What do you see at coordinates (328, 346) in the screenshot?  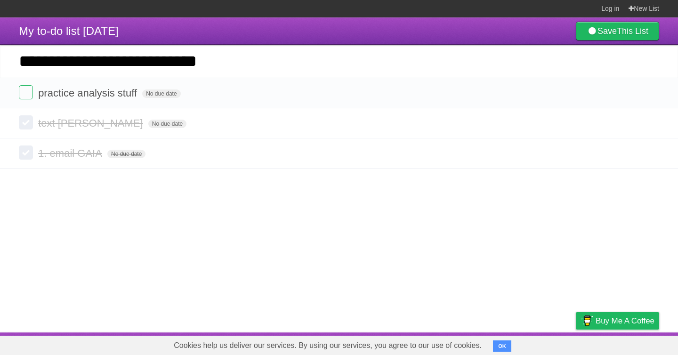 I see `span: Cookies help us deliver our services. By using our services, you agree to our use of cookies.` at bounding box center [328, 346].